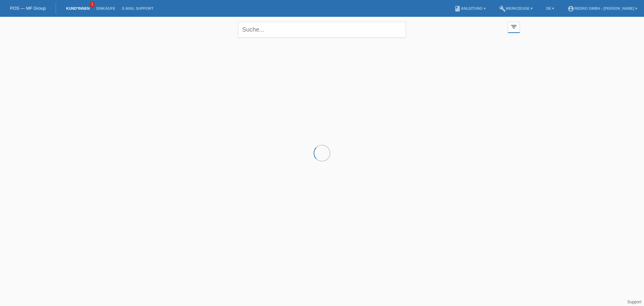 The width and height of the screenshot is (644, 306). Describe the element at coordinates (550, 8) in the screenshot. I see `a: DE ▾` at that location.